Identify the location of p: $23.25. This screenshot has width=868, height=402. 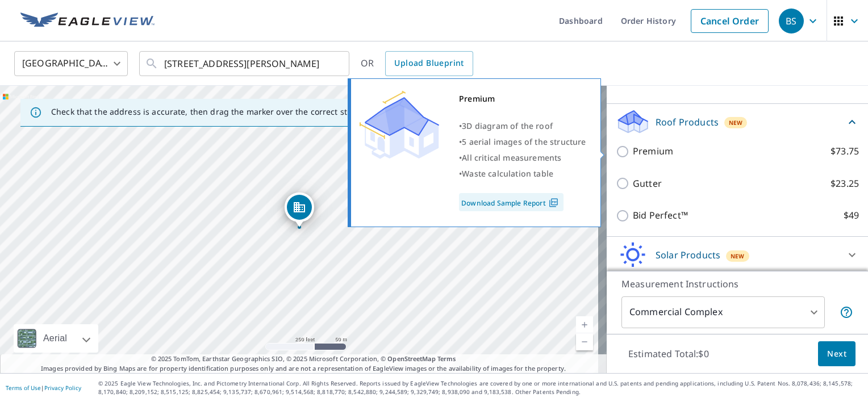
(844, 183).